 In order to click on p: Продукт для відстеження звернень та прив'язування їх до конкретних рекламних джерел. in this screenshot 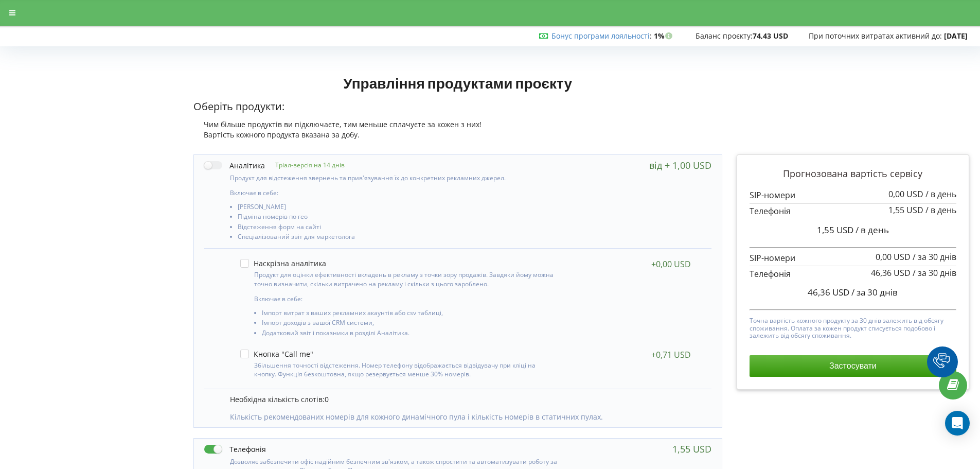, I will do `click(394, 177)`.